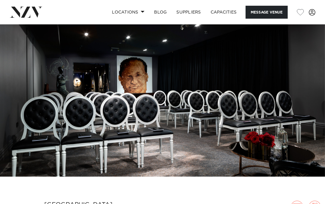  Describe the element at coordinates (223, 12) in the screenshot. I see `a: Capacities` at that location.